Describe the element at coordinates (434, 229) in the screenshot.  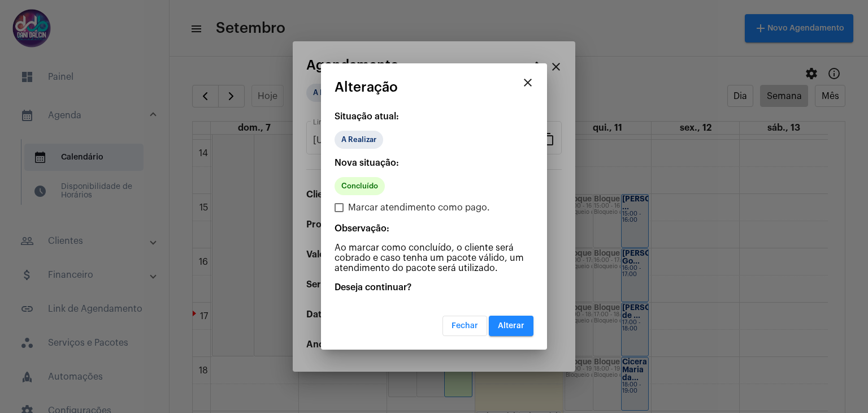
I see `p: Observação:` at that location.